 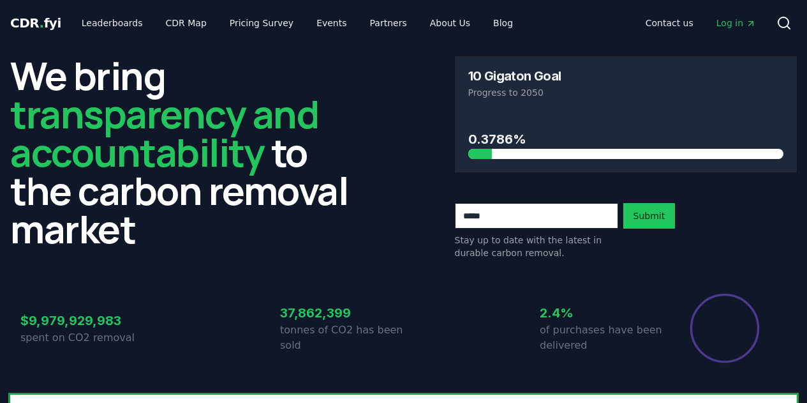 I want to click on a: CDR Map, so click(x=186, y=23).